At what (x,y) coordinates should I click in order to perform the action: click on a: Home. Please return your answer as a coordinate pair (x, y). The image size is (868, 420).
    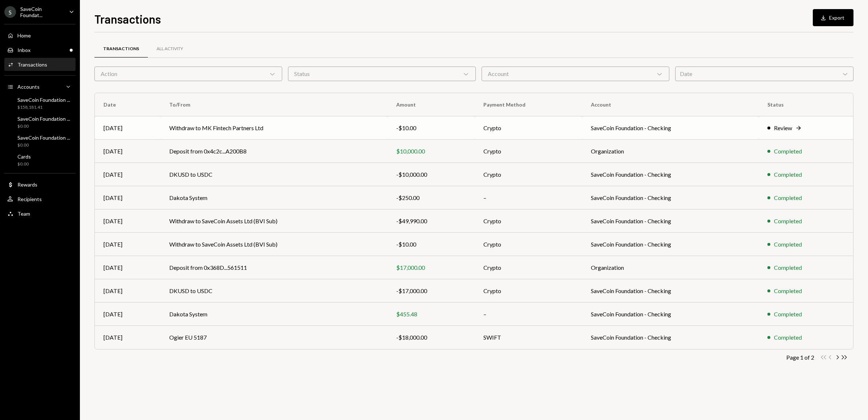
    Looking at the image, I should click on (40, 35).